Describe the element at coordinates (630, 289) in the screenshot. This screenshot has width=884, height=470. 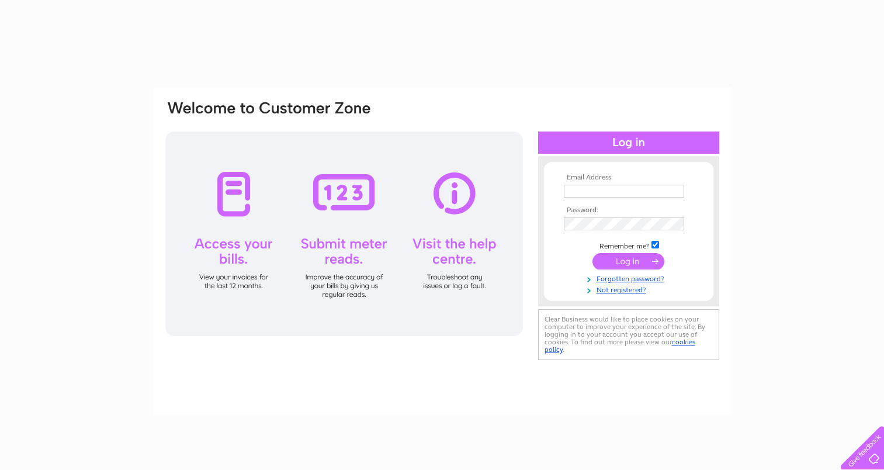
I see `a: Not registered?` at that location.